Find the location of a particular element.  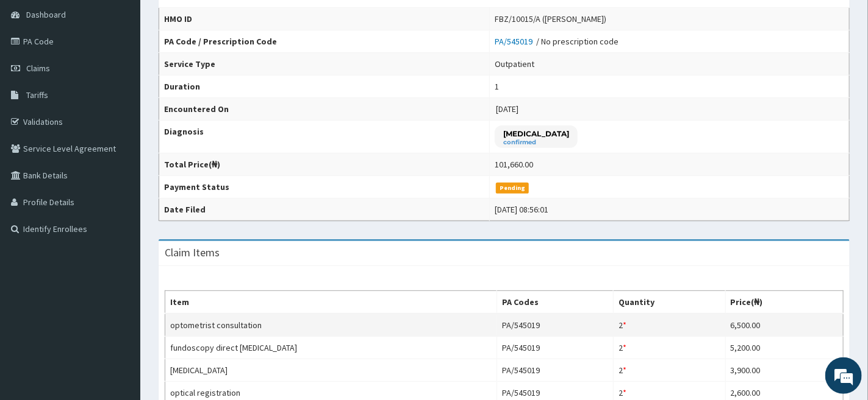

td: 5,200.00 is located at coordinates (783, 348).